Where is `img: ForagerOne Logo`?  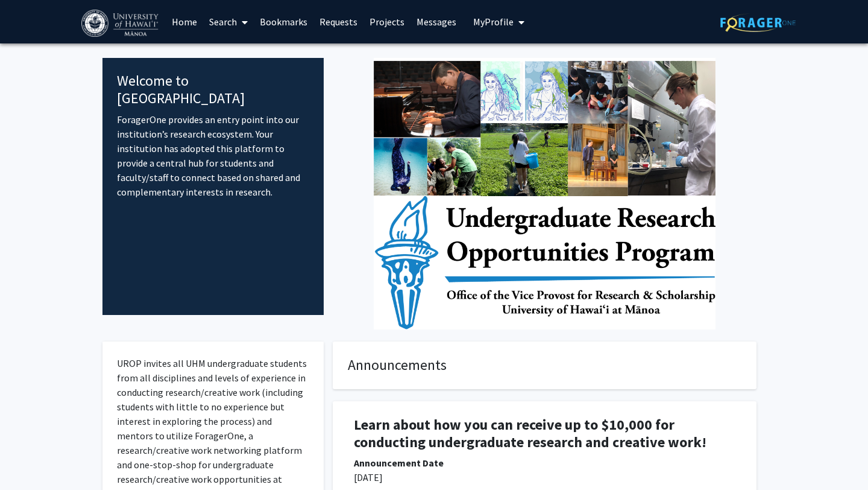
img: ForagerOne Logo is located at coordinates (758, 22).